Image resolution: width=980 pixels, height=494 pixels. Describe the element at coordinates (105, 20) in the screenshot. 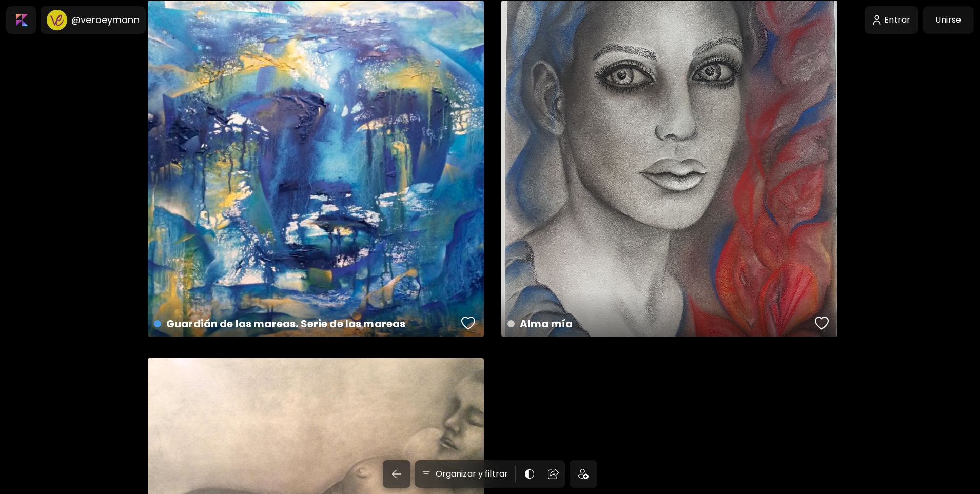

I see `h6: @veroeymann` at that location.